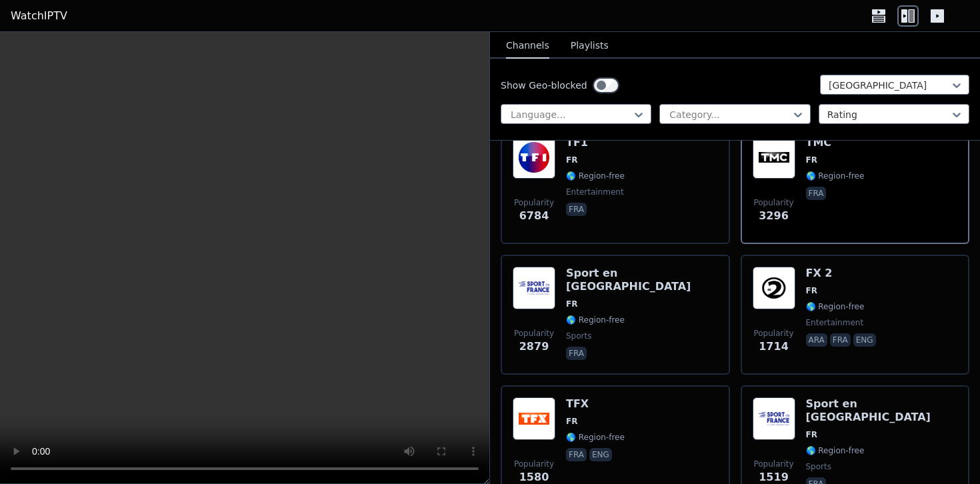 This screenshot has width=980, height=484. Describe the element at coordinates (817, 340) in the screenshot. I see `p: ara` at that location.